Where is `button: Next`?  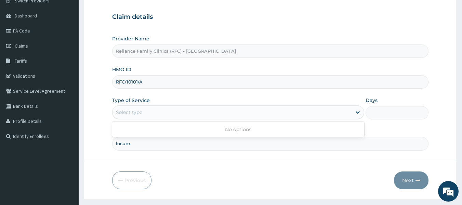 button: Next is located at coordinates (411, 180).